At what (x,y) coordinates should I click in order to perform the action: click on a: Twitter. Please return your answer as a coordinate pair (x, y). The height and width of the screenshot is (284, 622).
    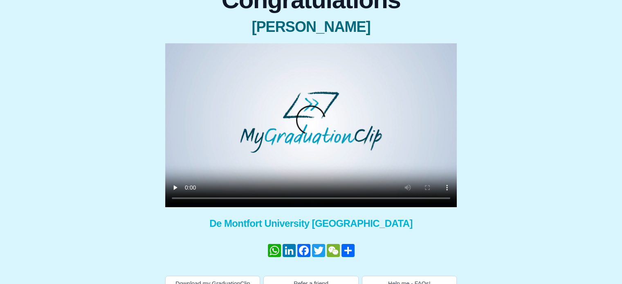
    Looking at the image, I should click on (319, 251).